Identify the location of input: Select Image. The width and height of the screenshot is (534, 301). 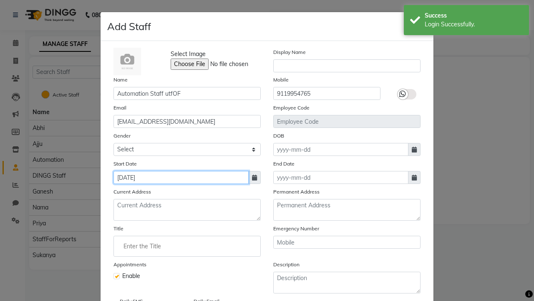
(227, 64).